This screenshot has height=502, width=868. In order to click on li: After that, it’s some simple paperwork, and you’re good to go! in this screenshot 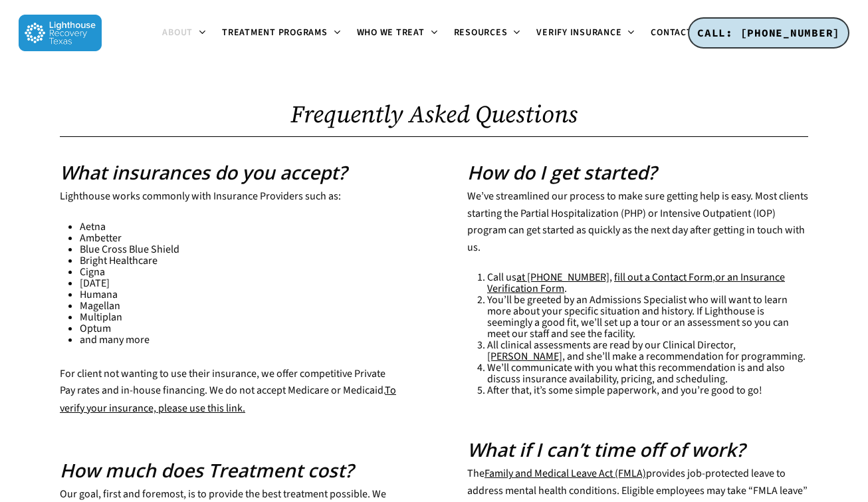, I will do `click(647, 390)`.